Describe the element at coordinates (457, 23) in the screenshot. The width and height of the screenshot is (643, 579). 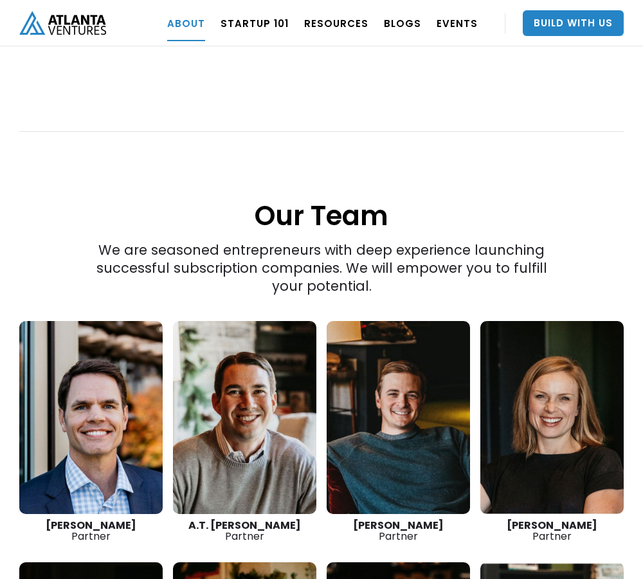
I see `a: EVENTS` at that location.